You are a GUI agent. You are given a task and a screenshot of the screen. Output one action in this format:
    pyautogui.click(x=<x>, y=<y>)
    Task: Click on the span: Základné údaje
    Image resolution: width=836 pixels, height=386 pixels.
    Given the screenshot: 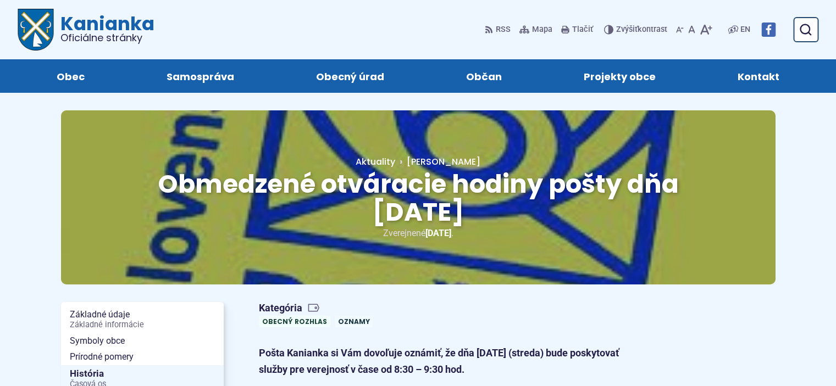 What is the action you would take?
    pyautogui.click(x=142, y=319)
    